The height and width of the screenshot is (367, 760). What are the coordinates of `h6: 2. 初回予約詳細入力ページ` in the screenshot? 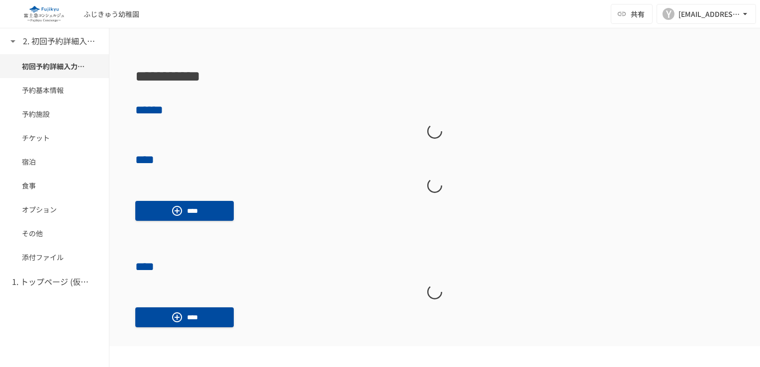 It's located at (63, 41).